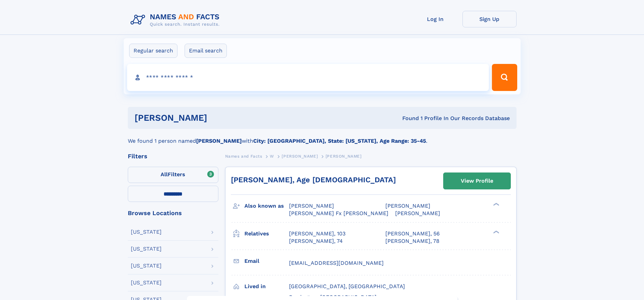 Image resolution: width=644 pixels, height=300 pixels. Describe the element at coordinates (173, 213) in the screenshot. I see `div: Browse Locations` at that location.